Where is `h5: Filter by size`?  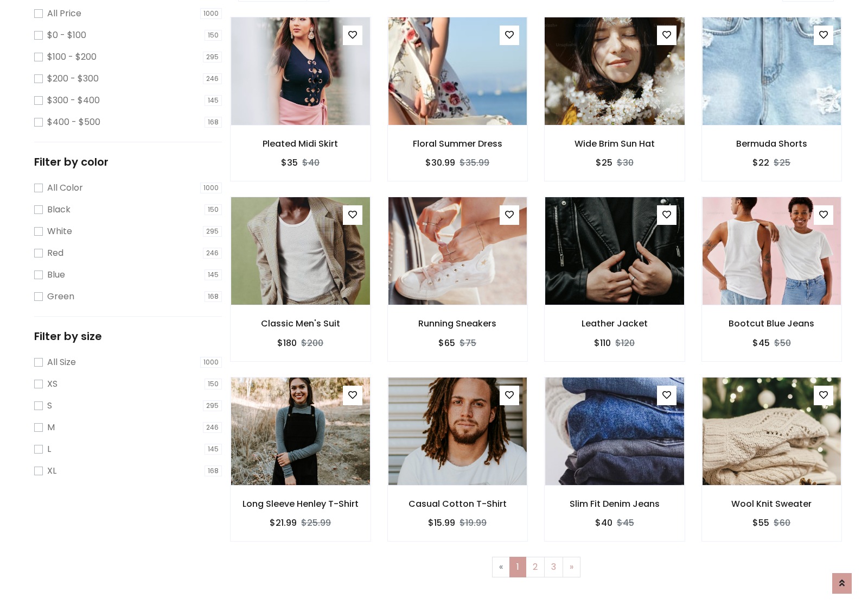 h5: Filter by size is located at coordinates (128, 336).